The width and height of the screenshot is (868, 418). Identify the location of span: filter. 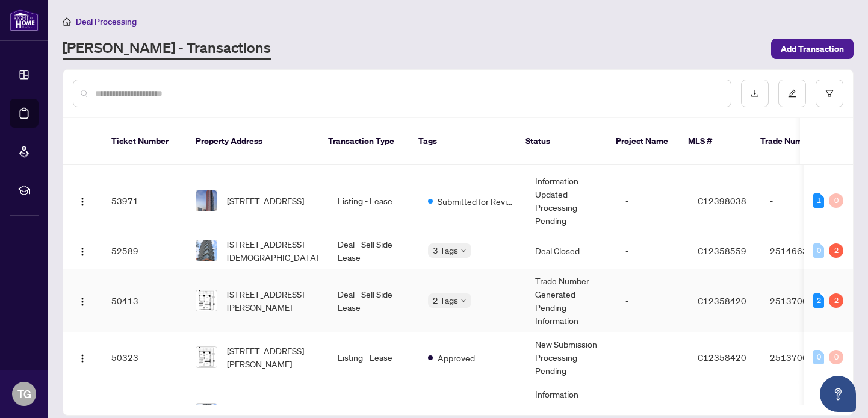
(830, 94).